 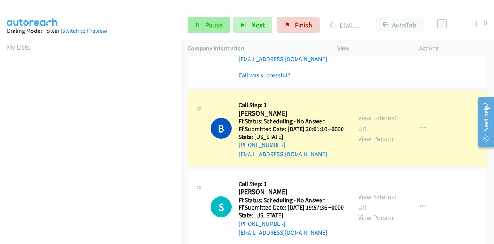 I want to click on span: Finish, so click(x=304, y=25).